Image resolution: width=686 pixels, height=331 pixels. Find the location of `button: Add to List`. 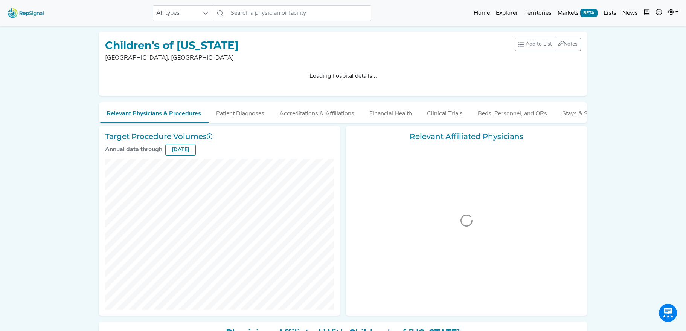

button: Add to List is located at coordinates (535, 44).